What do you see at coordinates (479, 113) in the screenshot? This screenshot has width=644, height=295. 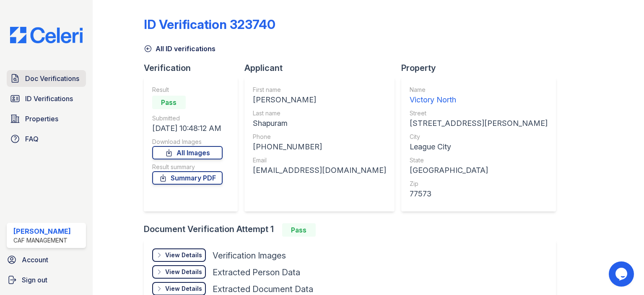 I see `div: Street` at bounding box center [479, 113].